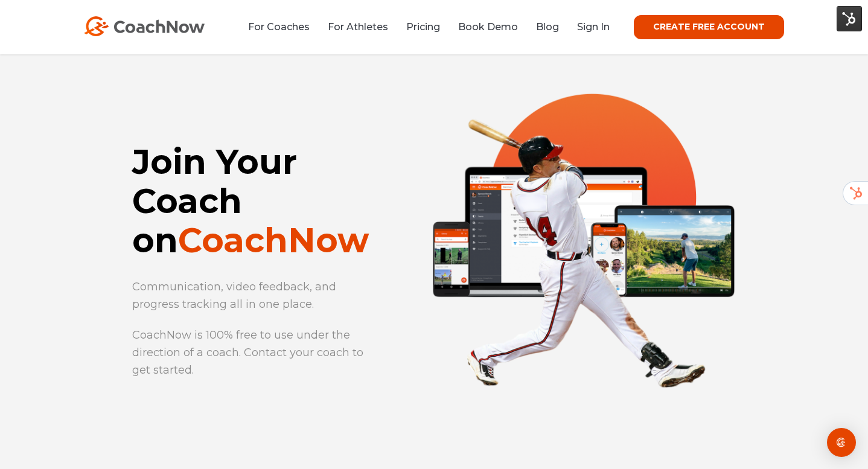  Describe the element at coordinates (423, 27) in the screenshot. I see `a: Pricing` at that location.